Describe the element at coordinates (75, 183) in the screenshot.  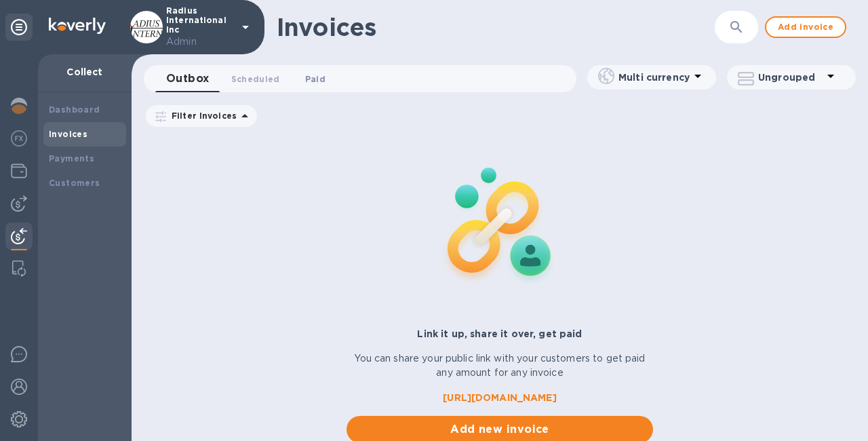
I see `b: Customers` at that location.